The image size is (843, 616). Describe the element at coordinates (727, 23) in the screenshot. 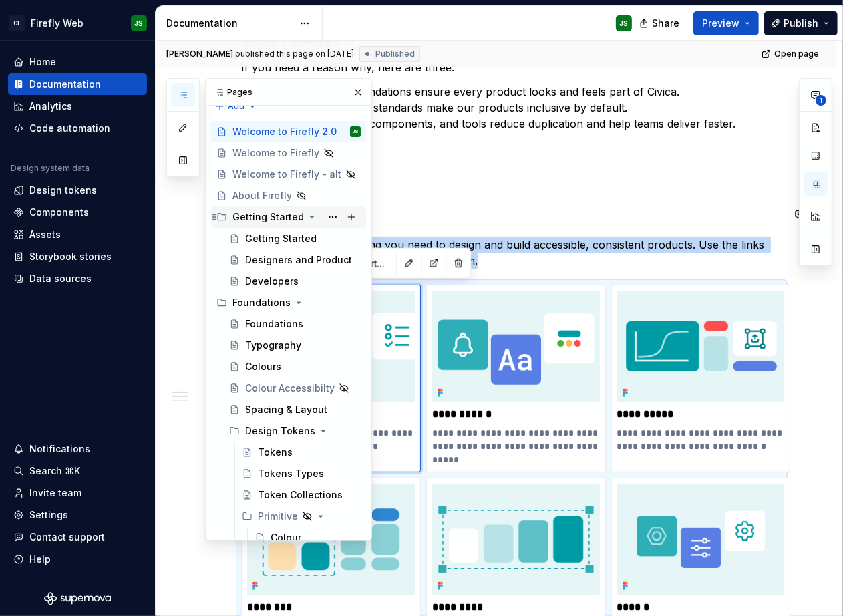

I see `button: Preview` at that location.